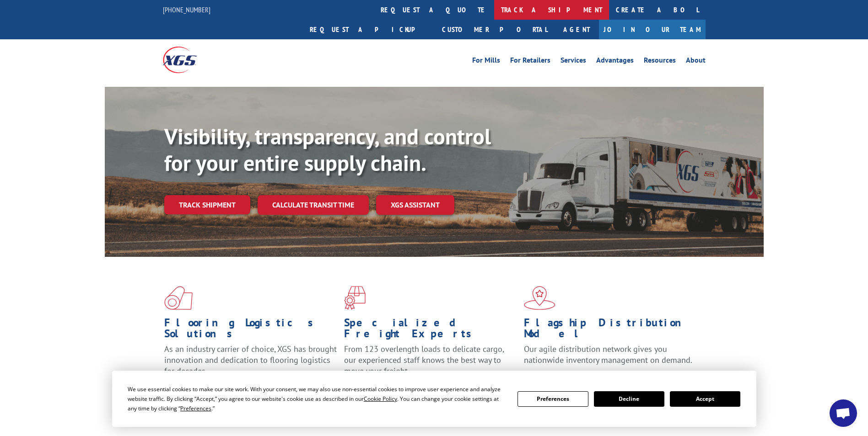  I want to click on a: About, so click(696, 61).